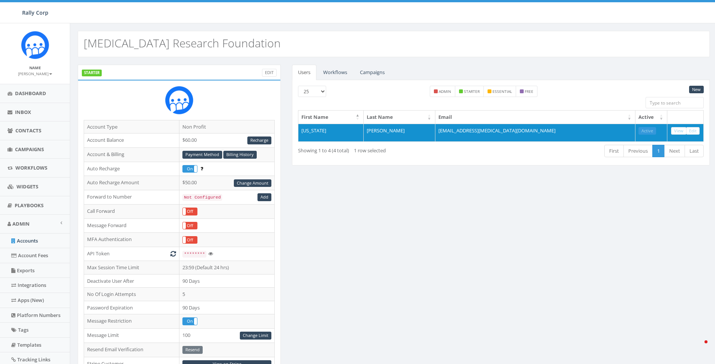 Image resolution: width=715 pixels, height=364 pixels. I want to click on img: Icon_1.png, so click(35, 45).